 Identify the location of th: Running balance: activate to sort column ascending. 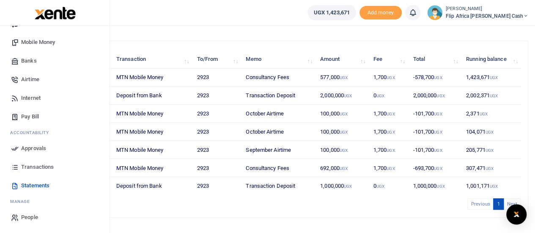
(491, 59).